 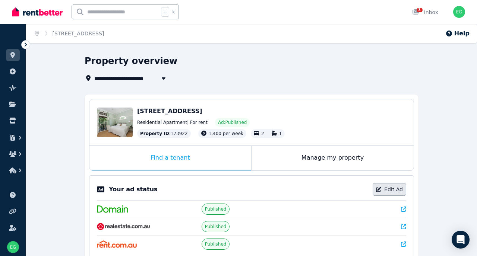 What do you see at coordinates (226, 134) in the screenshot?
I see `span: 1,400 per week` at bounding box center [226, 134].